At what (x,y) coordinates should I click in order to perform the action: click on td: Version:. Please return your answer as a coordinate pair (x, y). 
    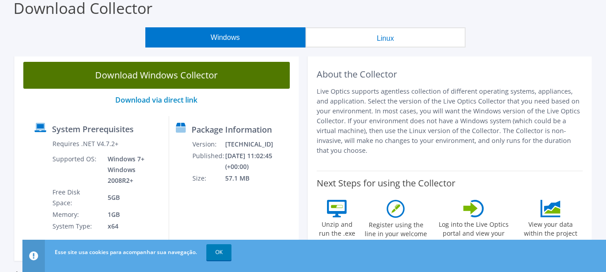
    Looking at the image, I should click on (208, 144).